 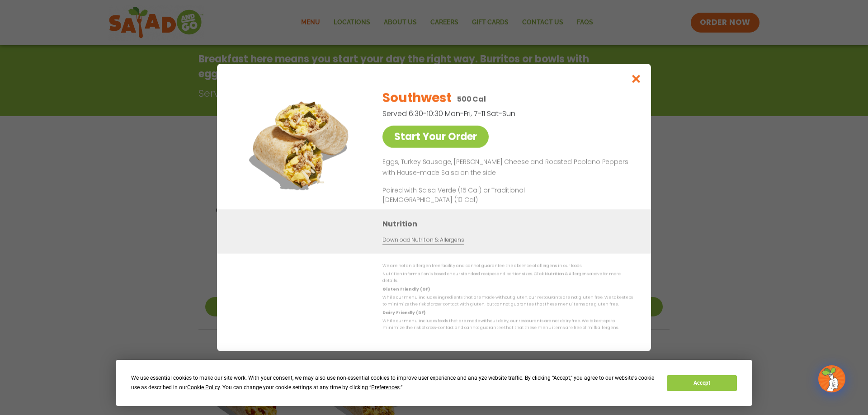 What do you see at coordinates (508, 324) in the screenshot?
I see `p: While our menu includes foods that are made without dairy, our restaurants are not dairy free. We...` at bounding box center [508, 324].